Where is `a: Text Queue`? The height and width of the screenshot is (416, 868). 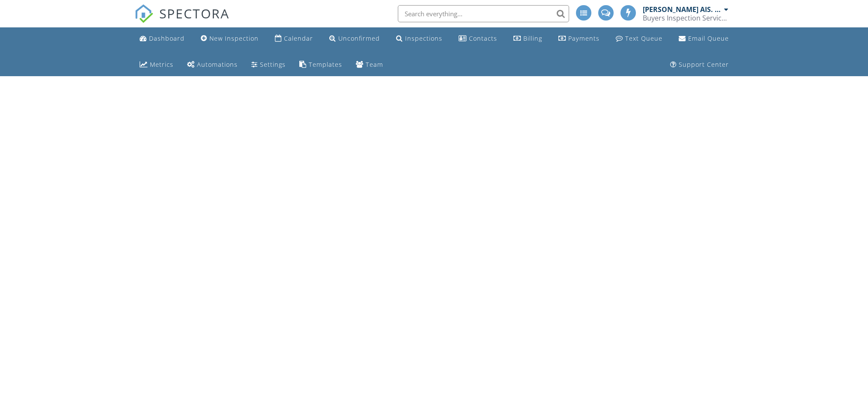
a: Text Queue is located at coordinates (639, 38).